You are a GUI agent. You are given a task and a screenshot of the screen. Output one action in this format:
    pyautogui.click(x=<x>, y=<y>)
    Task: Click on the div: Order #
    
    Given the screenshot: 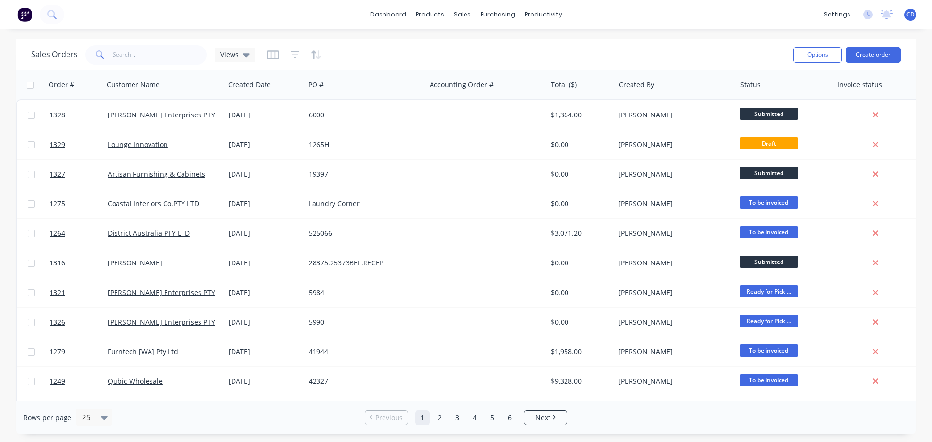 What is the action you would take?
    pyautogui.click(x=61, y=85)
    